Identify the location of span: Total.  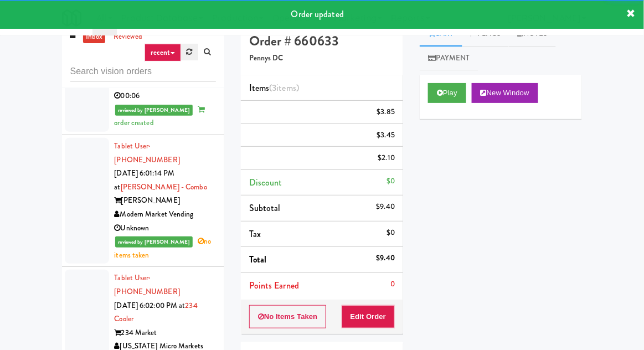
(258, 260).